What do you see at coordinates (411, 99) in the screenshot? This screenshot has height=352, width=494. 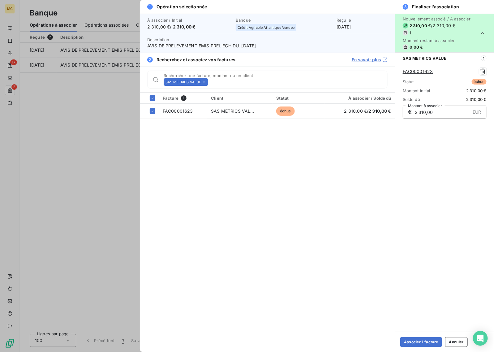 I see `span: Solde dû` at bounding box center [411, 99].